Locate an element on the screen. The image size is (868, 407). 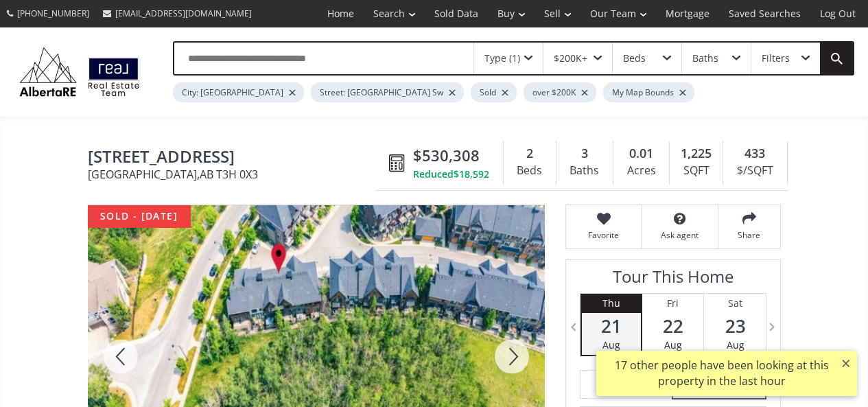
div: Sat is located at coordinates (735, 303).